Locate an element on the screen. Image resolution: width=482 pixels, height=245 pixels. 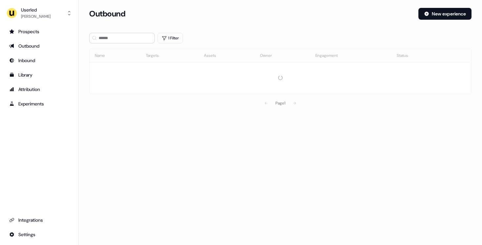
div: Integrations is located at coordinates (39, 220).